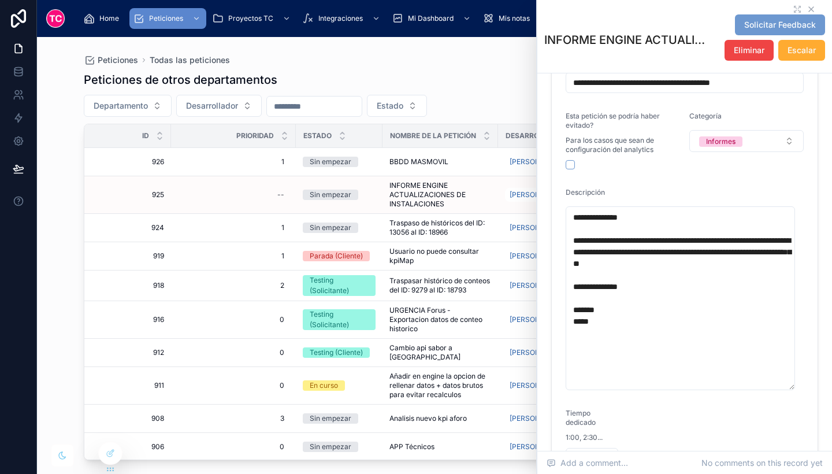 The image size is (832, 474). Describe the element at coordinates (706, 116) in the screenshot. I see `span: Categoría` at that location.